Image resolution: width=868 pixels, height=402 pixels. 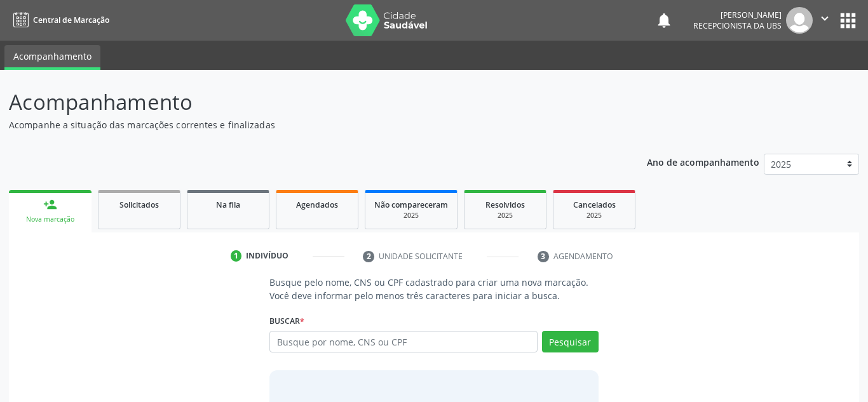 What do you see at coordinates (71, 20) in the screenshot?
I see `span: Central de Marcação` at bounding box center [71, 20].